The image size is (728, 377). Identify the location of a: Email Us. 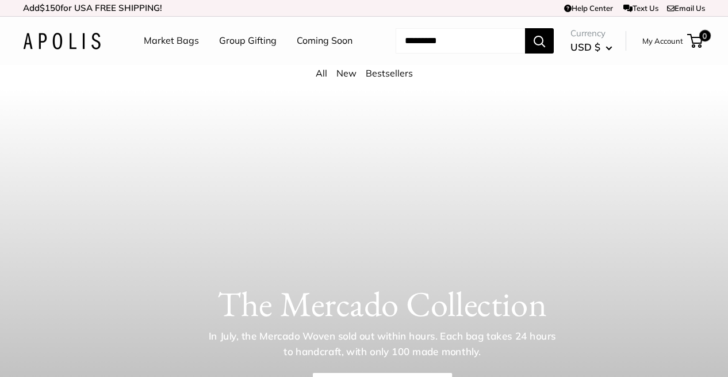
(686, 8).